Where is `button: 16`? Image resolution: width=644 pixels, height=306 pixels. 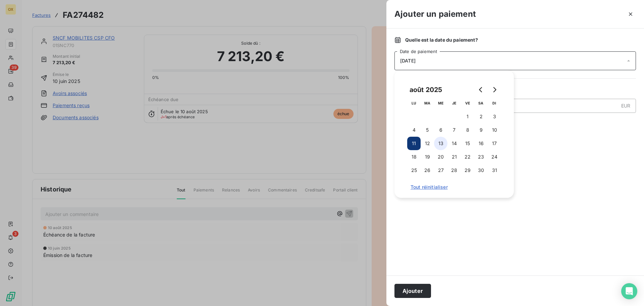
button: 16 is located at coordinates (481, 143).